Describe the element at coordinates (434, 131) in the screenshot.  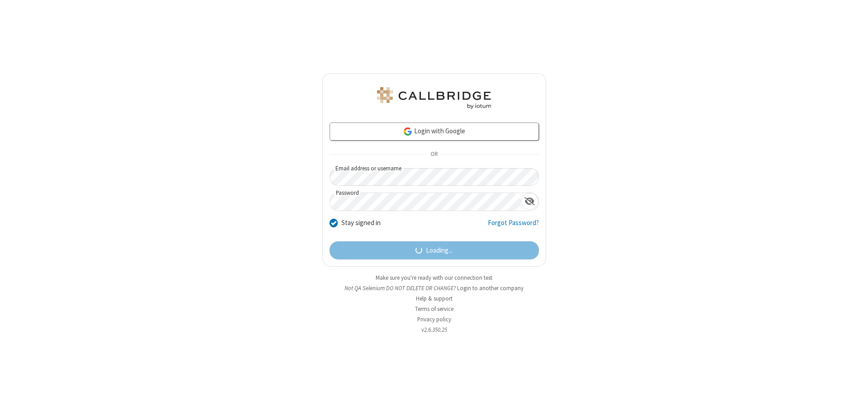
I see `a: Login with Google` at that location.